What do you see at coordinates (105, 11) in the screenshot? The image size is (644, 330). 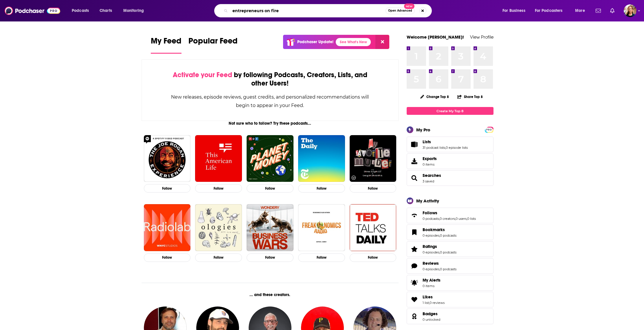 I see `span: Charts` at bounding box center [105, 11].